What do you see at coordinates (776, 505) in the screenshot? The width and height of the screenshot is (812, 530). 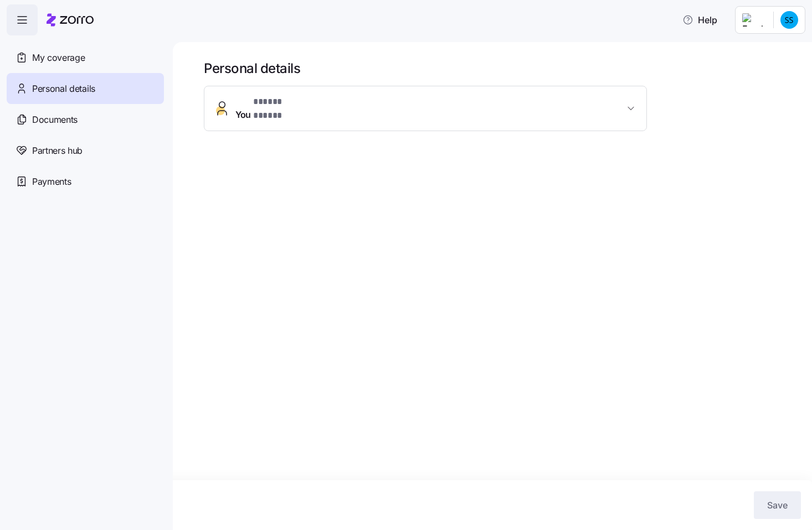 I see `button: Save` at bounding box center [776, 505].